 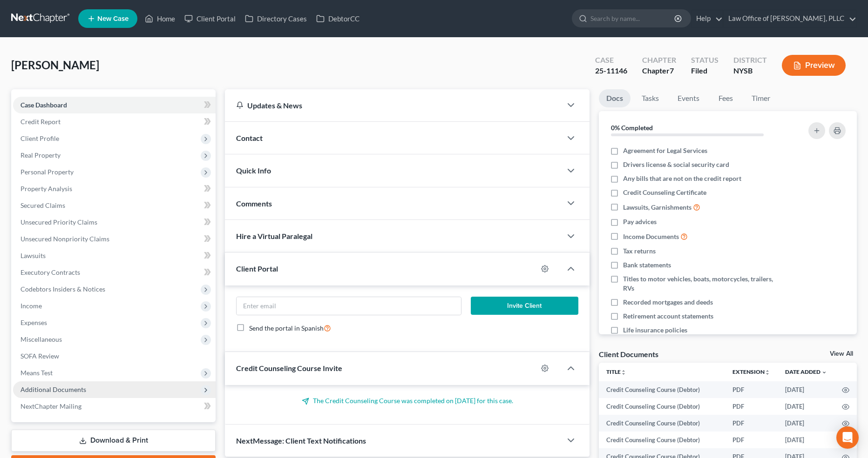 What do you see at coordinates (36, 372) in the screenshot?
I see `span: Means Test` at bounding box center [36, 372].